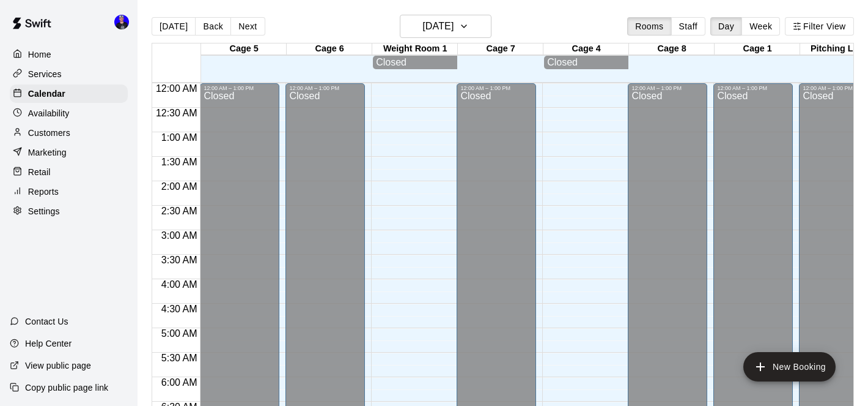  What do you see at coordinates (69, 55) in the screenshot?
I see `a: Home` at bounding box center [69, 55].